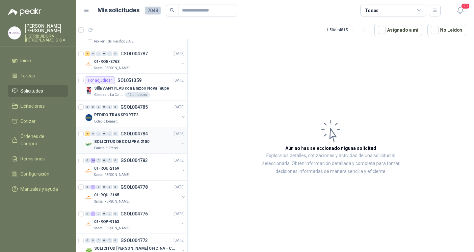 This screenshot has width=474, height=252. I want to click on p: Silla VANYPLAS con Brazos Nova Taupe, so click(132, 88).